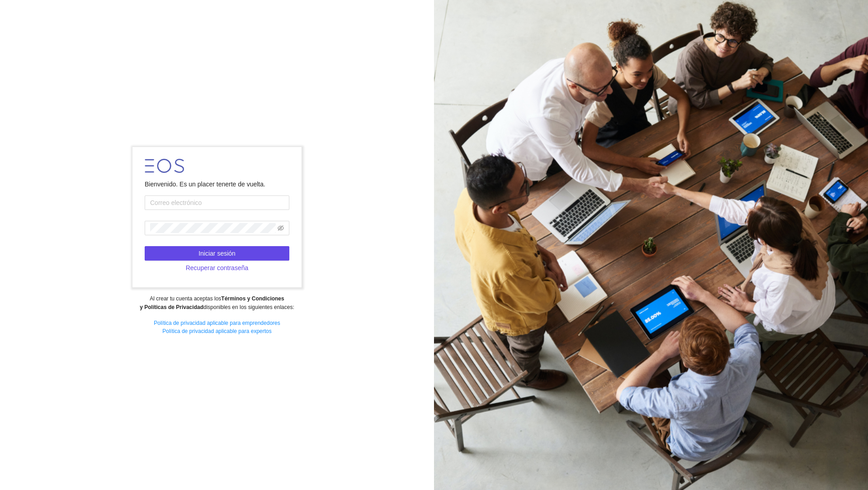  Describe the element at coordinates (211, 302) in the screenshot. I see `strong: Términos y Condiciones y Políticas de Privacidad` at that location.